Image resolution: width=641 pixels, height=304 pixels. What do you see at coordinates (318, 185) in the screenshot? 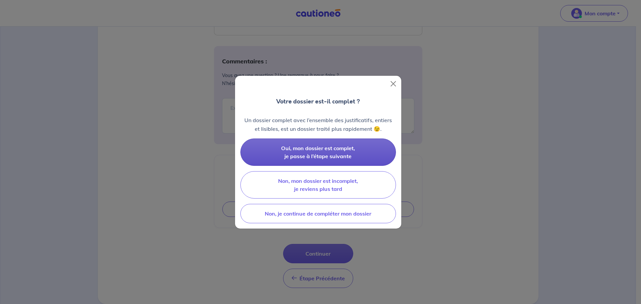
I see `button: Non, mon dossier est incomplet, je reviens plus tard` at bounding box center [318, 185].